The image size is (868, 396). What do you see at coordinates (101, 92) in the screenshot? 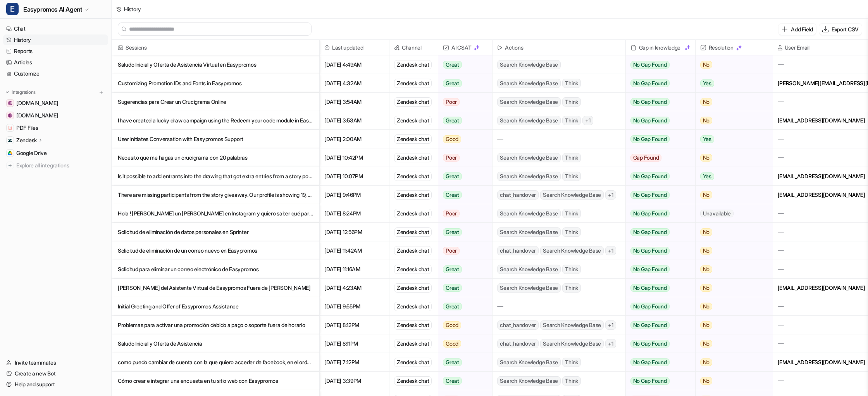
I see `img: menu_add.svg` at bounding box center [101, 92].